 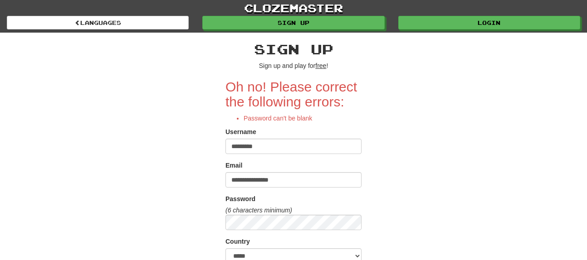 I want to click on li: Password can't be blank, so click(x=302, y=118).